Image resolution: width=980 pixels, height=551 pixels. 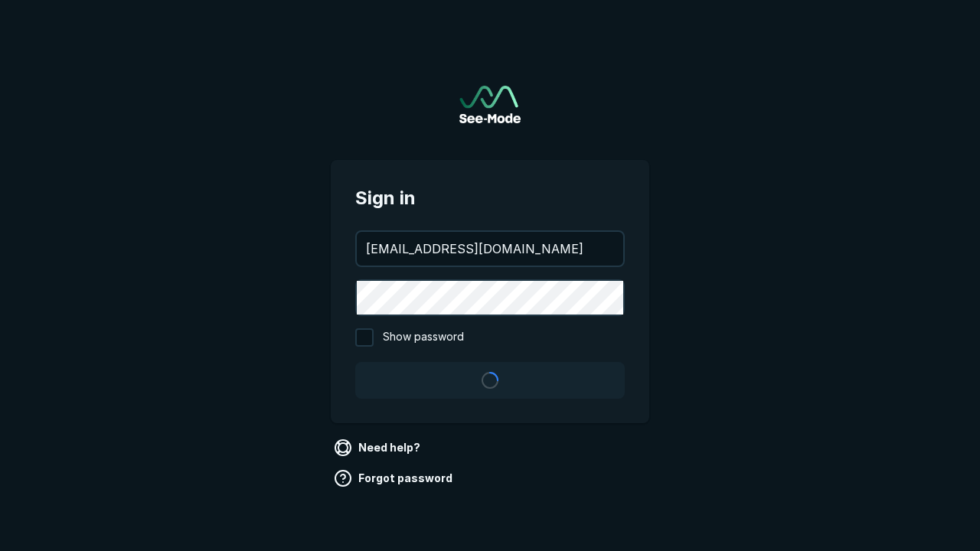 I want to click on span: Sign in, so click(x=490, y=198).